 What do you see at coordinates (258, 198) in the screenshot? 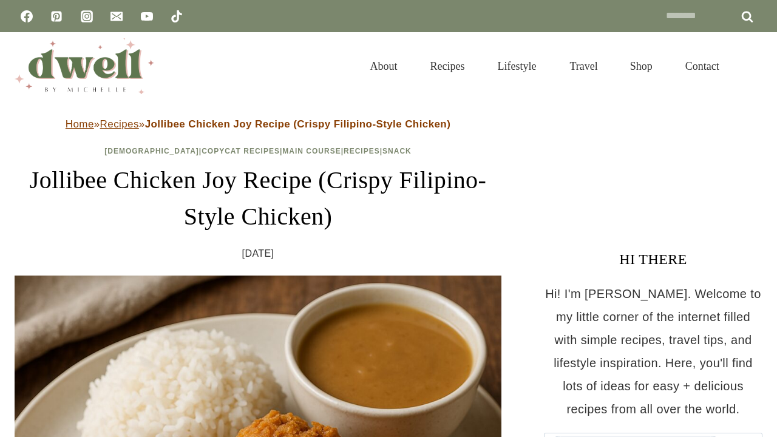
I see `h1: Jollibee Chicken Joy Recipe (Crispy Filipino-Style Chicken)` at bounding box center [258, 198].